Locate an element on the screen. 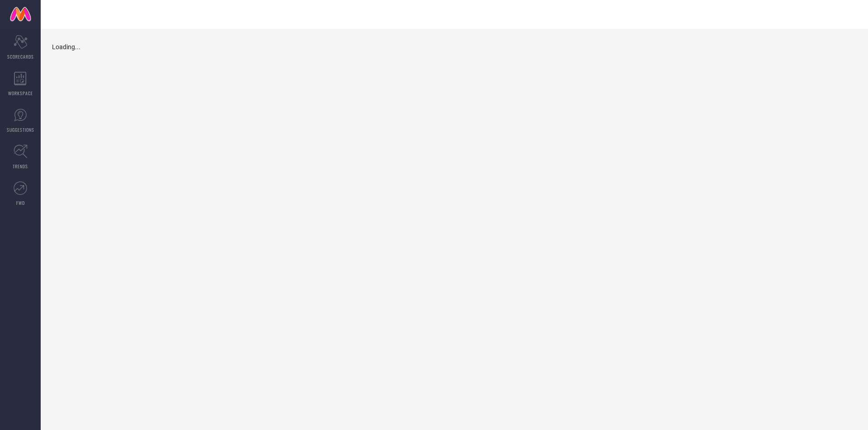 This screenshot has width=868, height=430. span: TRENDS is located at coordinates (20, 166).